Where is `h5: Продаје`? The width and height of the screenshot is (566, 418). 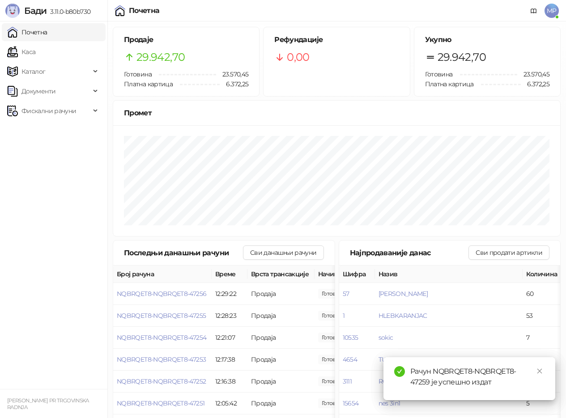
h5: Продаје is located at coordinates (186, 40).